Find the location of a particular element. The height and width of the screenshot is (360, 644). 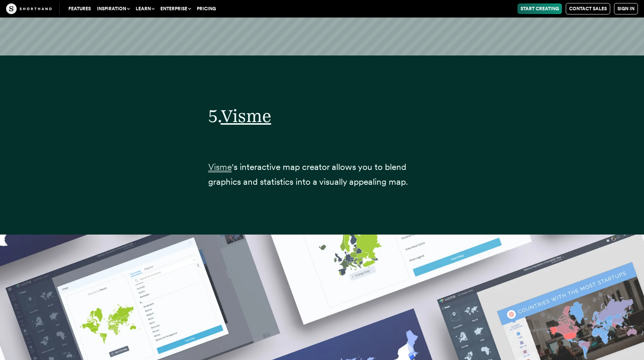

a: Start Creating is located at coordinates (540, 9).